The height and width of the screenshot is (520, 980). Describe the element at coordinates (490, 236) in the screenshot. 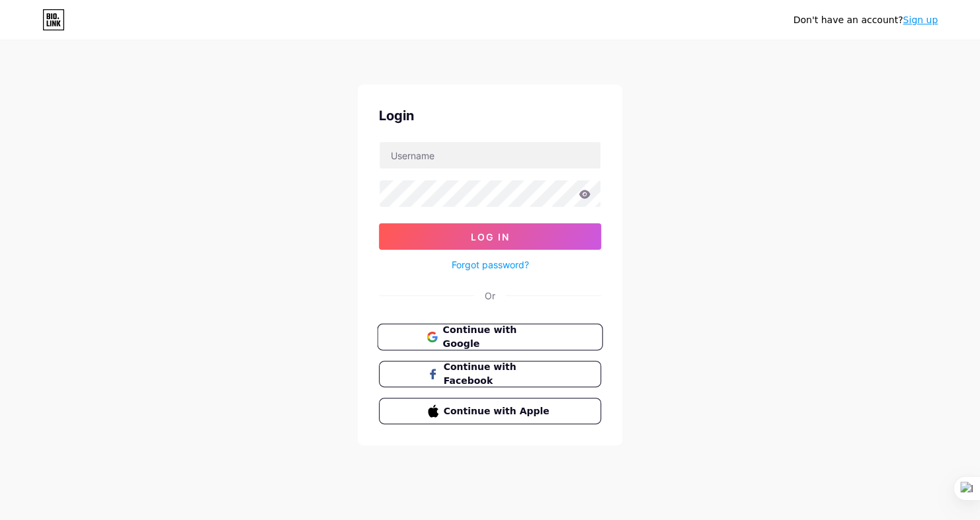

I see `button: Log In` at that location.